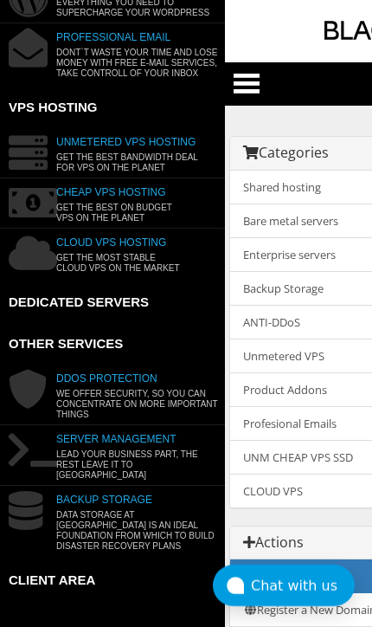 This screenshot has width=372, height=627. I want to click on span: OTHER SERVICES, so click(117, 344).